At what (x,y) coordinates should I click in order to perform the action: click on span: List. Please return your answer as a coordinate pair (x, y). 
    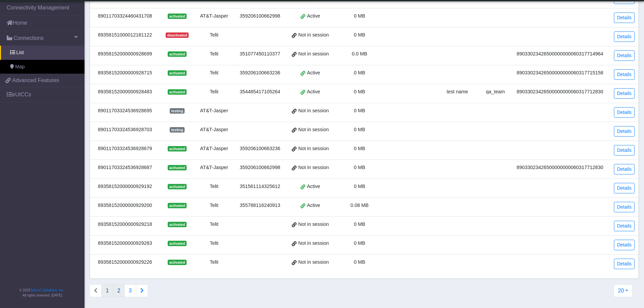
    Looking at the image, I should click on (20, 53).